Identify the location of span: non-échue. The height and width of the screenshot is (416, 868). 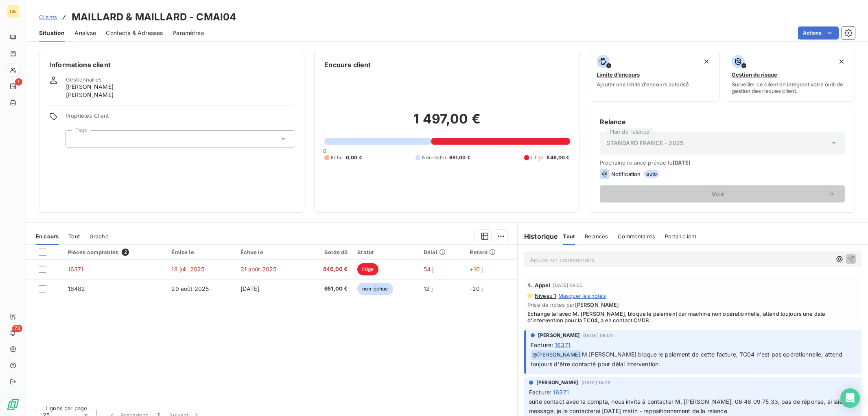
(375, 289).